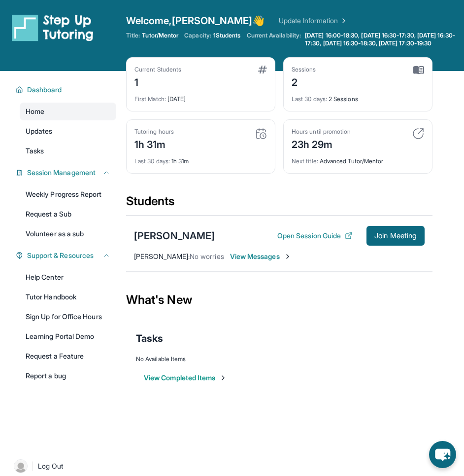  Describe the element at coordinates (68, 111) in the screenshot. I see `a: Home` at that location.